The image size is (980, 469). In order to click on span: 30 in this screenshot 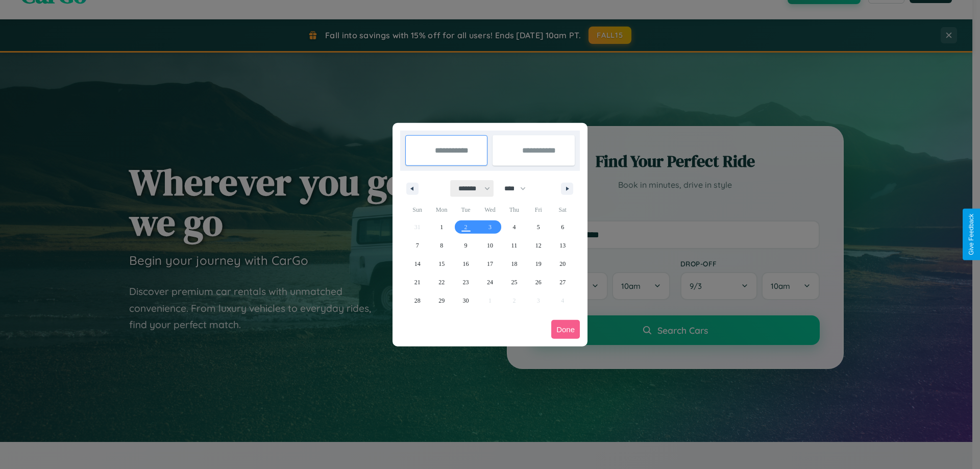, I will do `click(466, 301)`.